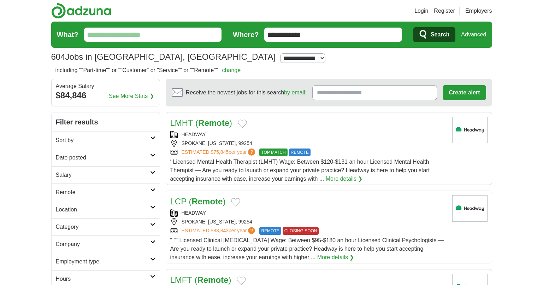  What do you see at coordinates (445, 11) in the screenshot?
I see `a: Register` at bounding box center [445, 11].